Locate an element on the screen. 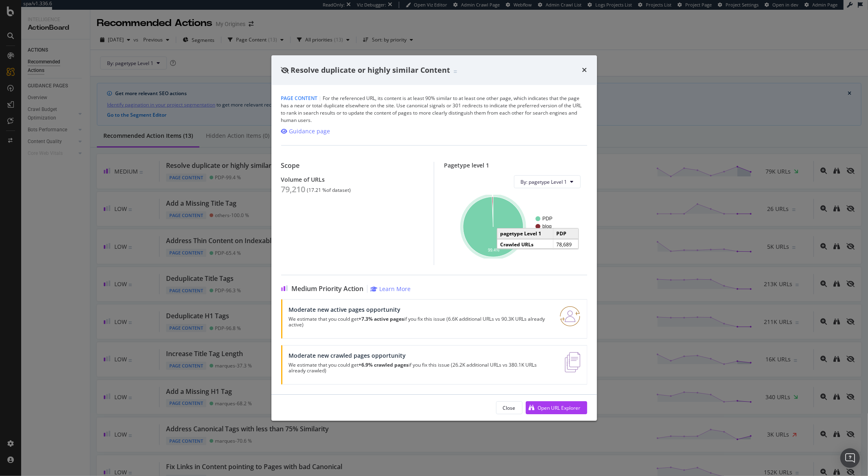 Image resolution: width=868 pixels, height=476 pixels. svg: A chart. is located at coordinates (515, 227).